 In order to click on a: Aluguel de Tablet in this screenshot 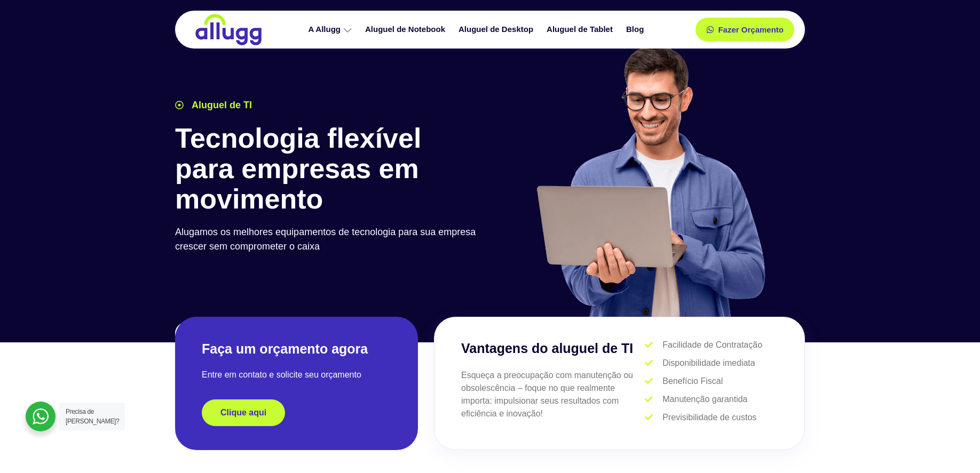, I will do `click(580, 29)`.